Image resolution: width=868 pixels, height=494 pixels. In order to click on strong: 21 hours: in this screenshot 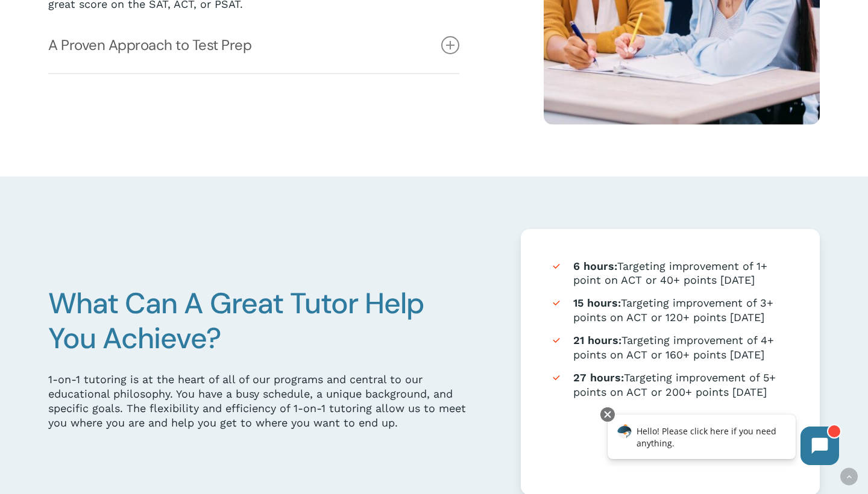, I will do `click(597, 340)`.